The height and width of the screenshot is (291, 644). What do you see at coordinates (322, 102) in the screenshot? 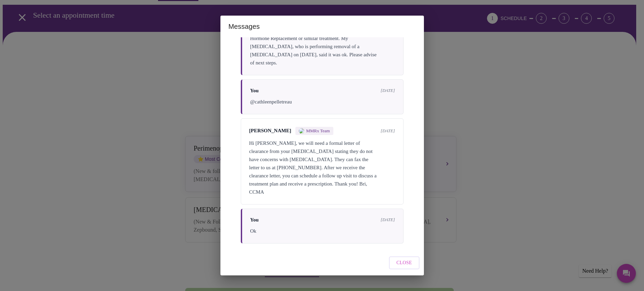
I see `div: @cathleenpelletreau` at bounding box center [322, 102].